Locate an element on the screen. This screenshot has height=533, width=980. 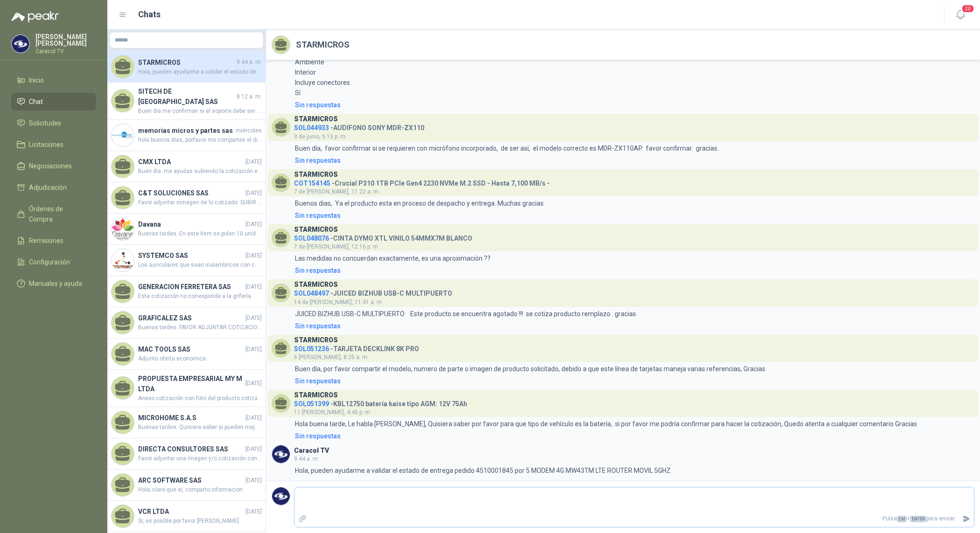
span: Buen dia. me ayudas subiendo la cotización en el formato de ustedes. Gracias is located at coordinates (200, 171).